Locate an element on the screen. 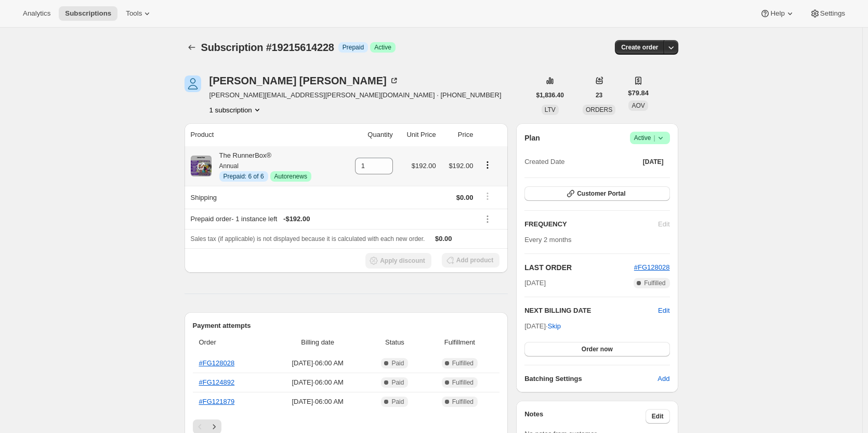 This screenshot has height=433, width=868. span: Status is located at coordinates (395, 343).